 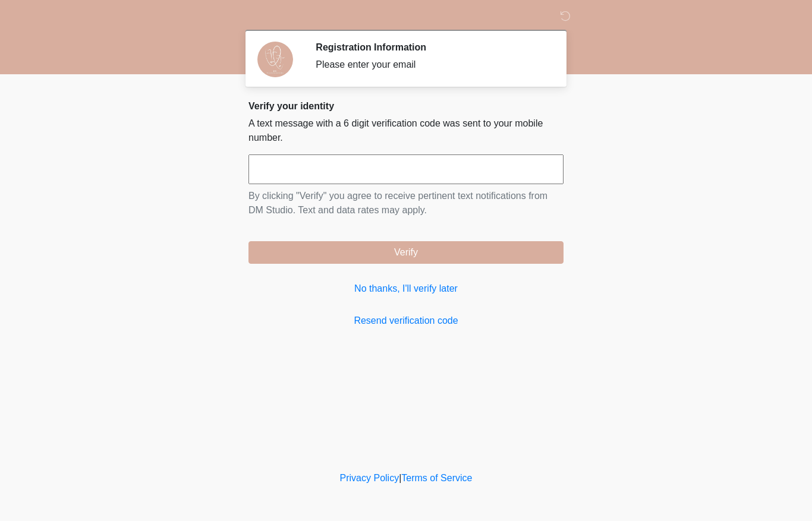 What do you see at coordinates (370, 478) in the screenshot?
I see `a: Privacy Policy` at bounding box center [370, 478].